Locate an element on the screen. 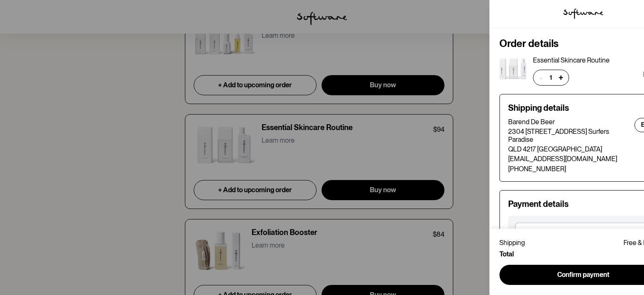  span: 1 is located at coordinates (551, 78).